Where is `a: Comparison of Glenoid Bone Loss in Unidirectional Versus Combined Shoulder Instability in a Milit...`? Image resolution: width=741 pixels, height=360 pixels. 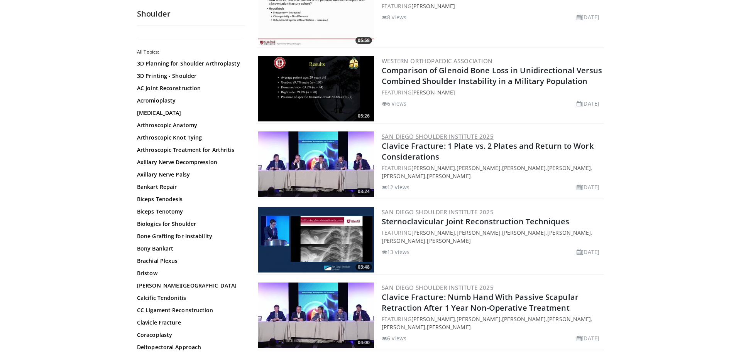
a: Comparison of Glenoid Bone Loss in Unidirectional Versus Combined Shoulder Instability in a Milit... is located at coordinates (492, 76).